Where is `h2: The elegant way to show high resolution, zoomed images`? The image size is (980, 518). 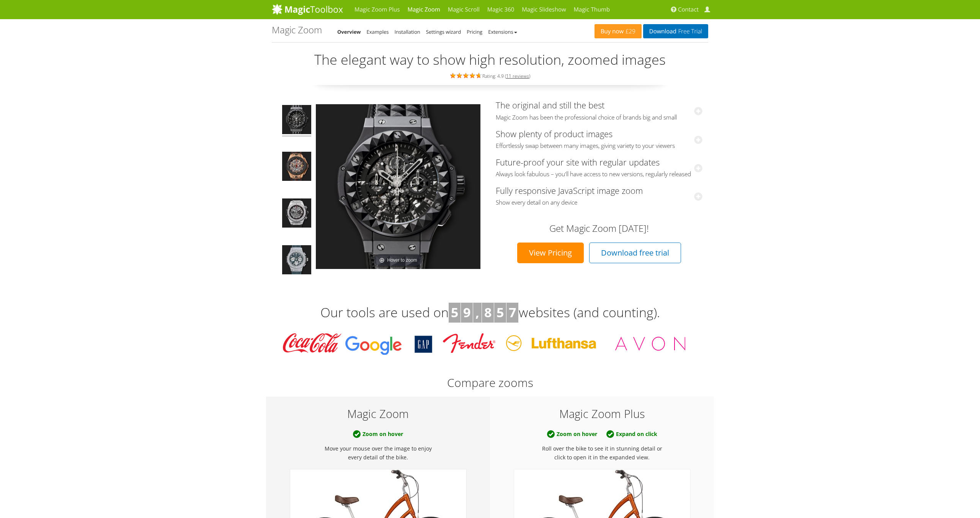 h2: The elegant way to show high resolution, zoomed images is located at coordinates (490, 60).